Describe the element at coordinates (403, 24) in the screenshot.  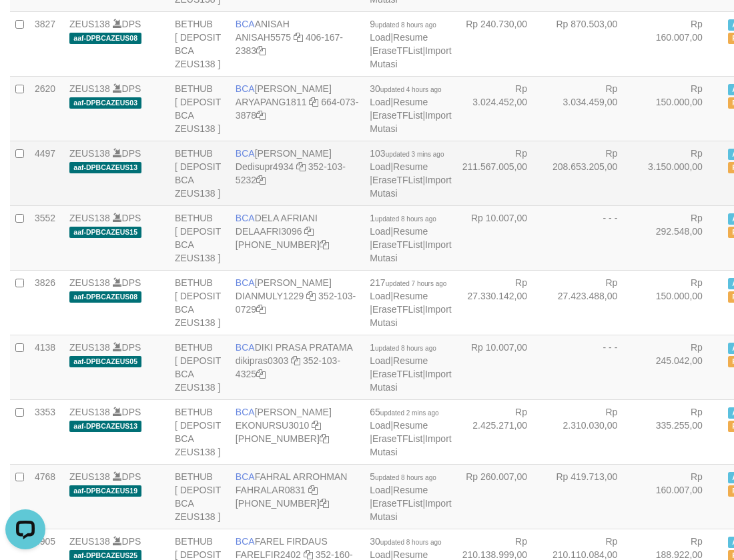
I see `span: 9` at that location.